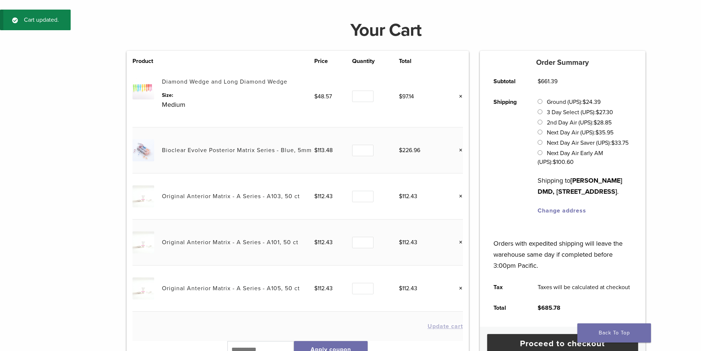 Image resolution: width=701 pixels, height=351 pixels. Describe the element at coordinates (562, 210) in the screenshot. I see `a: Change address` at that location.